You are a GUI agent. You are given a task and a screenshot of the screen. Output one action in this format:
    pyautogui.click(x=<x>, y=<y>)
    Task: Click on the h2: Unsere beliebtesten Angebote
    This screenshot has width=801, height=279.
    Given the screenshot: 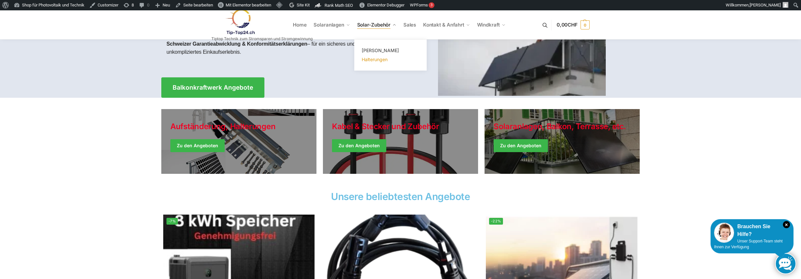 What is the action you would take?
    pyautogui.click(x=401, y=196)
    